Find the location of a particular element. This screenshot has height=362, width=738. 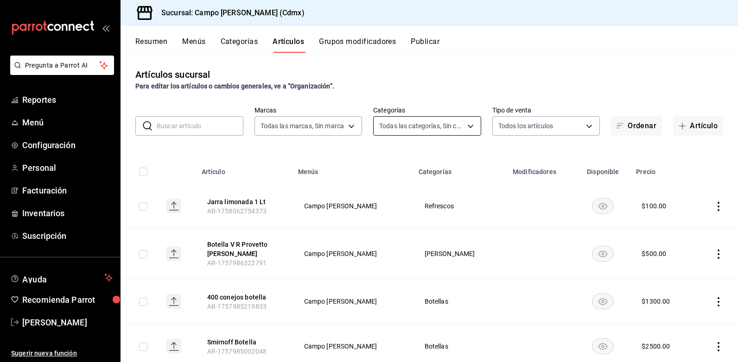

button: Menús is located at coordinates (194, 45).